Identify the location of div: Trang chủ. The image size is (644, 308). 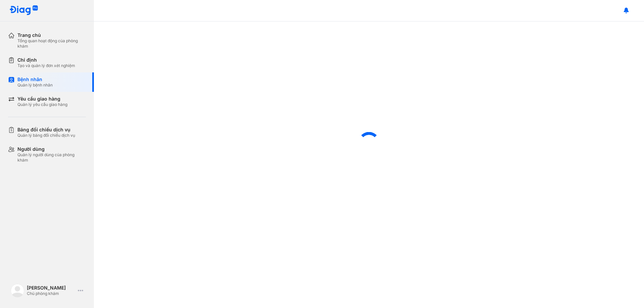
(52, 35).